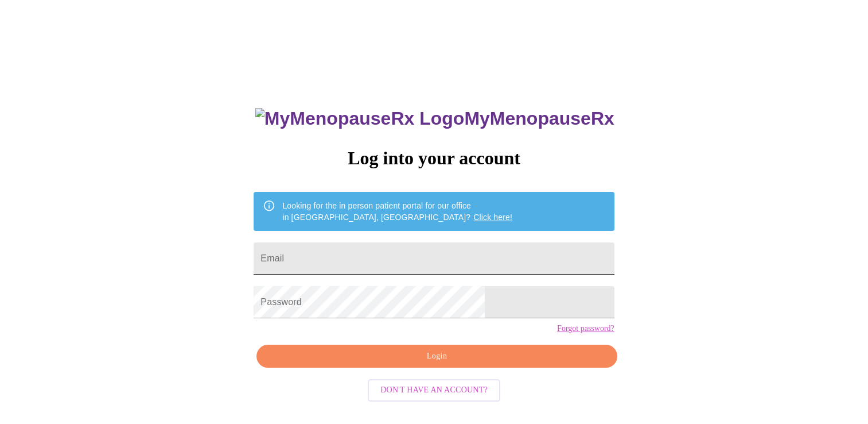 The image size is (868, 424). I want to click on button: Login, so click(437, 356).